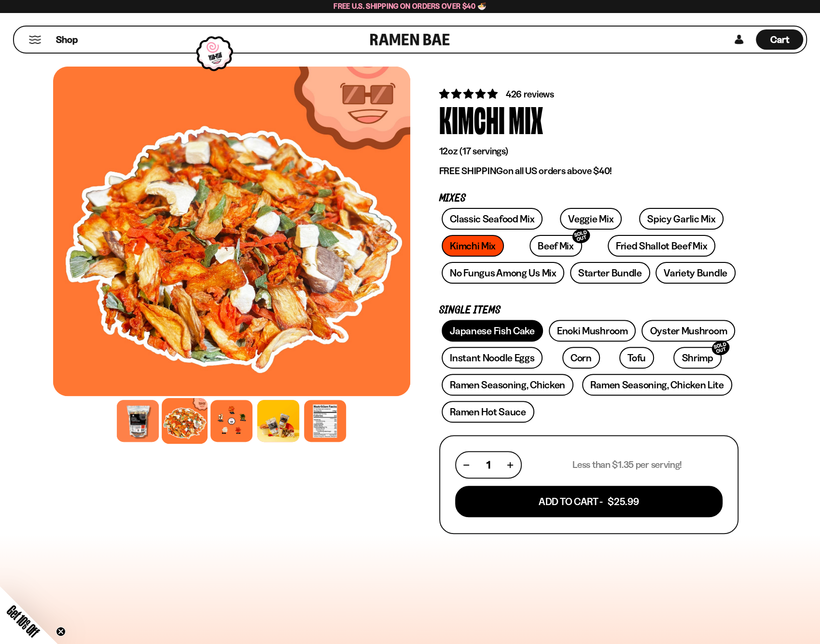 The height and width of the screenshot is (644, 820). I want to click on a: Instant Noodle Eggs, so click(492, 358).